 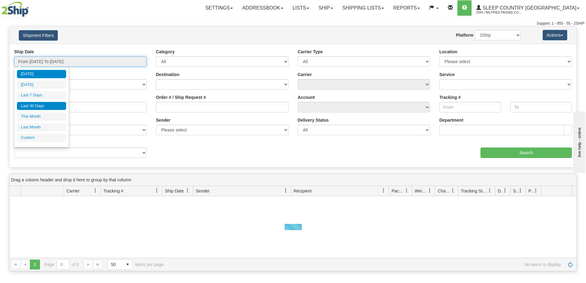 I want to click on li: Custom, so click(x=42, y=138).